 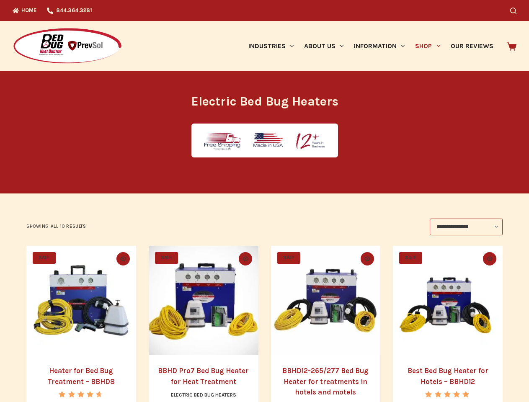 What do you see at coordinates (324, 46) in the screenshot?
I see `a: About Us` at bounding box center [324, 46].